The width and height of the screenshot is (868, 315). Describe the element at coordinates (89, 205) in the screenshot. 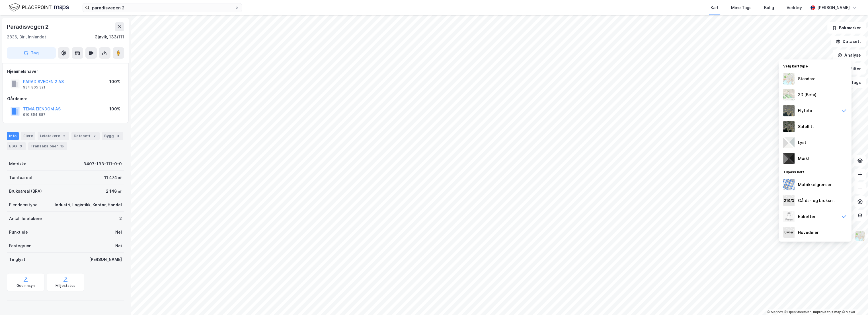

I see `div: Industri, Logistikk, Kontor, Handel` at that location.